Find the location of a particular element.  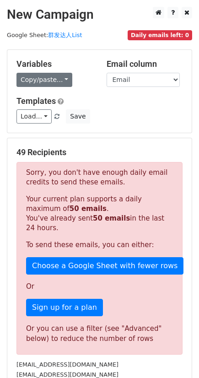

p: Or is located at coordinates (99, 286).